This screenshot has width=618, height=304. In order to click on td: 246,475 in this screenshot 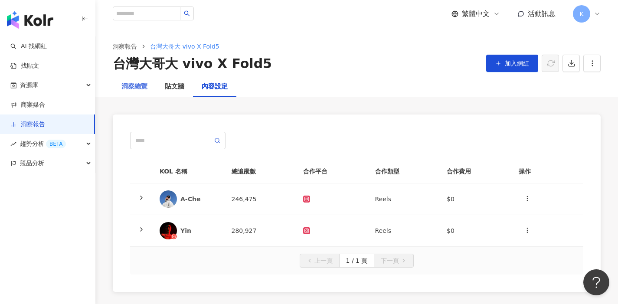, I will do `click(261, 199)`.